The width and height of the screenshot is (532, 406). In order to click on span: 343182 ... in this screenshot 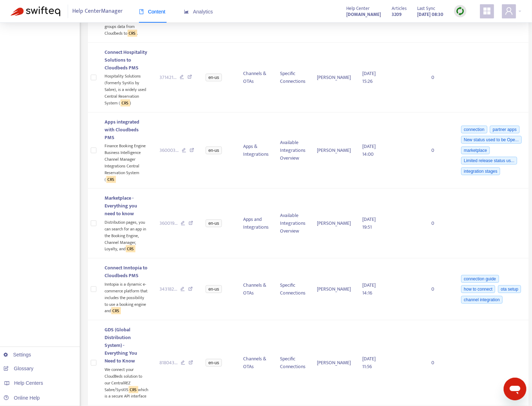, I will do `click(169, 289)`.